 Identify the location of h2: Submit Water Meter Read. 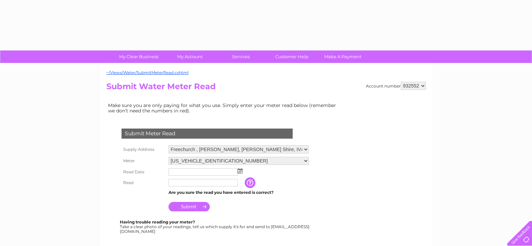
(266, 88).